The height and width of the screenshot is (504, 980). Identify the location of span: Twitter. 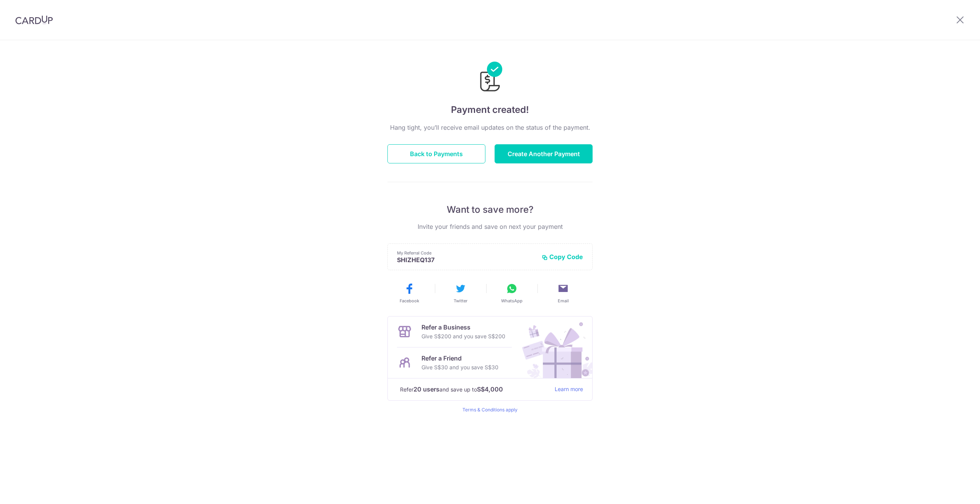
(460, 301).